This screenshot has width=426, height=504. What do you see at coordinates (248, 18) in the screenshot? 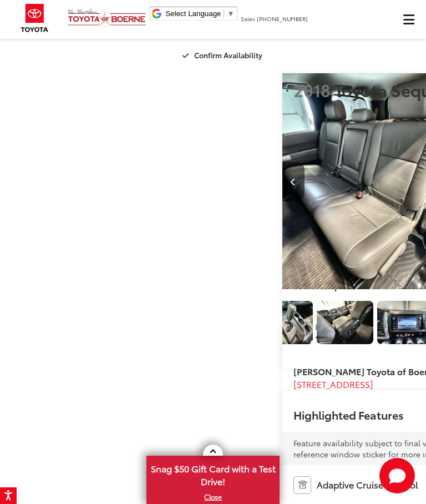
I see `span: Sales` at bounding box center [248, 18].